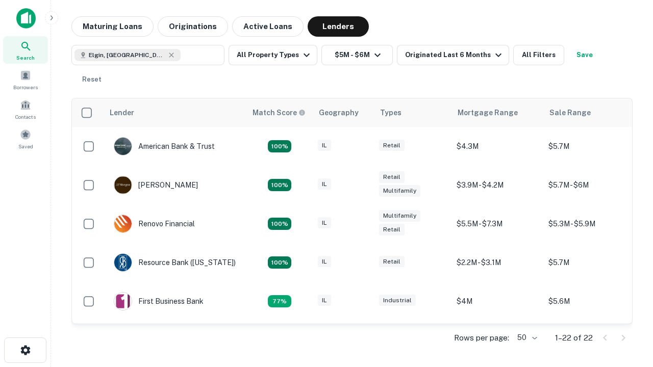 The width and height of the screenshot is (653, 367). I want to click on a: Contacts, so click(25, 109).